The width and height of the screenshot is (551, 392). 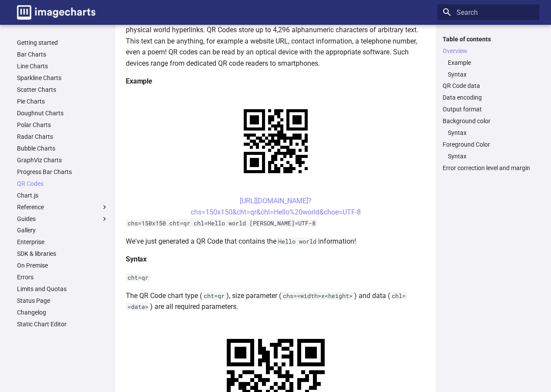 I want to click on h4: Example, so click(x=275, y=81).